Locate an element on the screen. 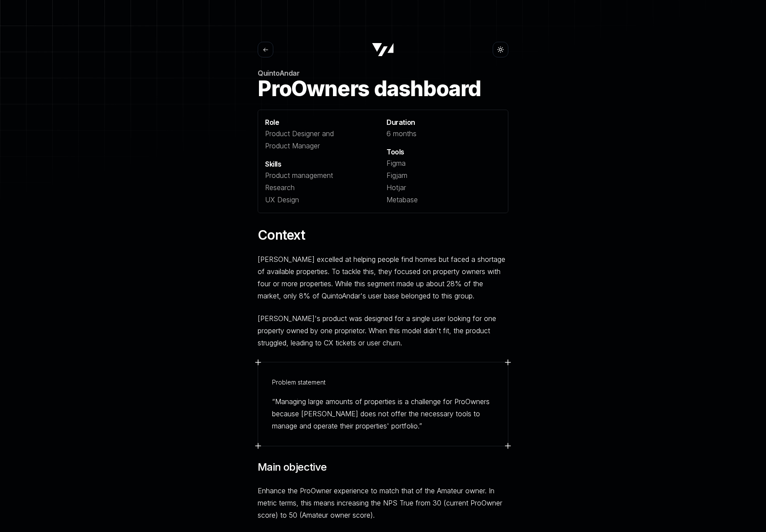 This screenshot has height=532, width=766. p: Product Designer and Product Manager is located at coordinates (322, 140).